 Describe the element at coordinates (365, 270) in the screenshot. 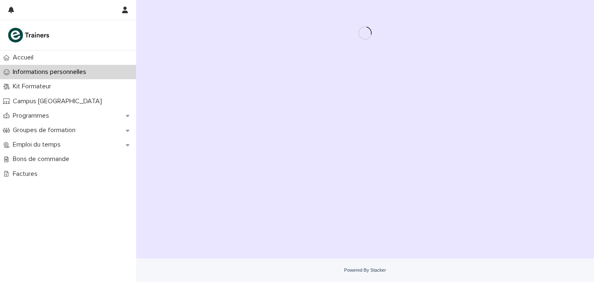

I see `a: Powered By Stacker` at that location.